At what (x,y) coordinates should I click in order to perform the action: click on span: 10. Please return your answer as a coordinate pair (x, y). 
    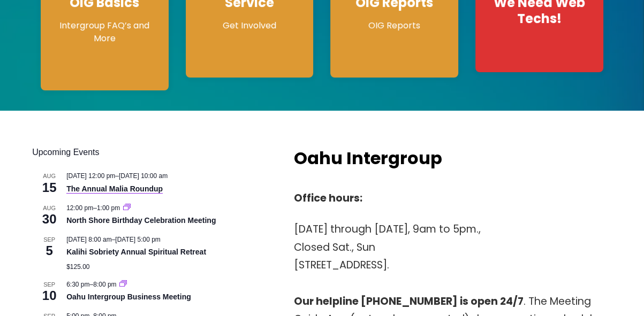
    Looking at the image, I should click on (49, 296).